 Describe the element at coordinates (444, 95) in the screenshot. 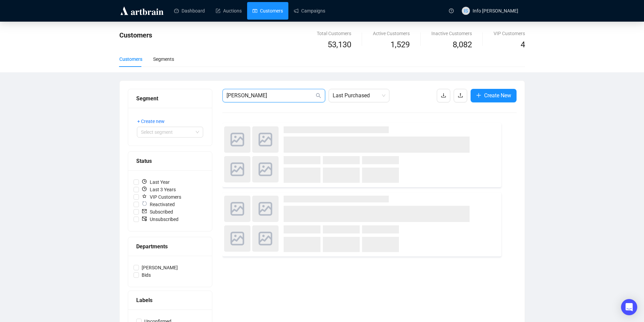

I see `span: download` at that location.